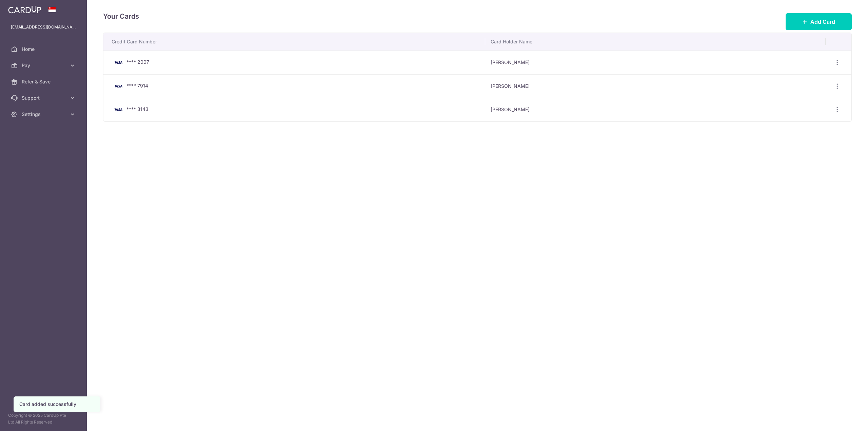 This screenshot has width=868, height=431. I want to click on span: Refer & Save, so click(44, 82).